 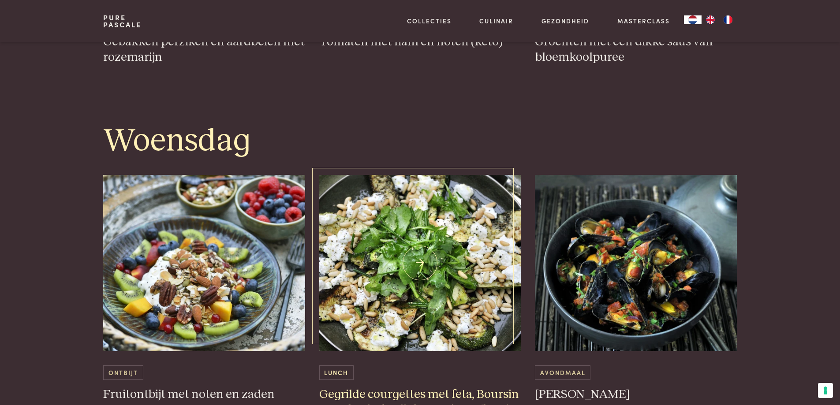 What do you see at coordinates (420, 141) in the screenshot?
I see `h1: Woensdag` at bounding box center [420, 141].